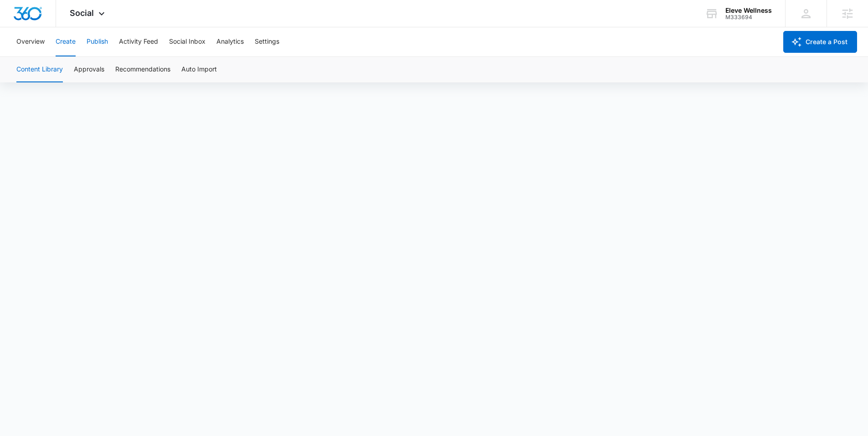  What do you see at coordinates (267, 42) in the screenshot?
I see `button: Settings` at bounding box center [267, 42].